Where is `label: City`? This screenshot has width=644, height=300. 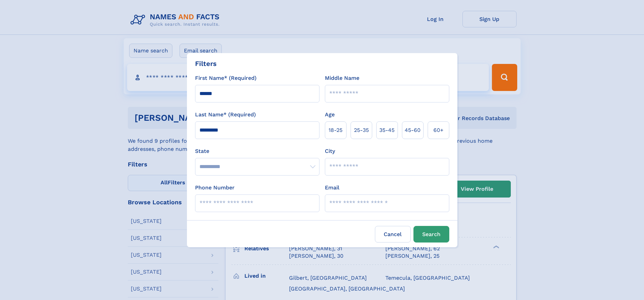 label: City is located at coordinates (330, 151).